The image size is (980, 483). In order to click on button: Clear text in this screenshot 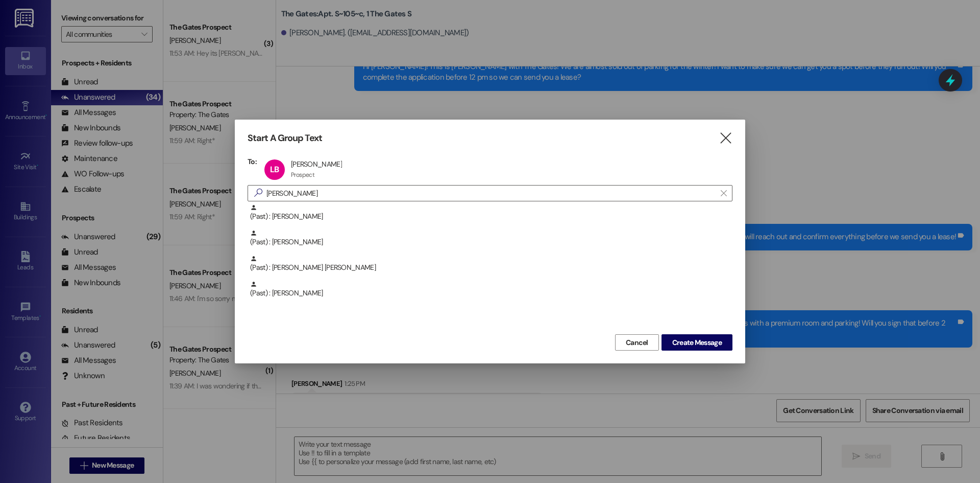, I will do `click(724, 193)`.